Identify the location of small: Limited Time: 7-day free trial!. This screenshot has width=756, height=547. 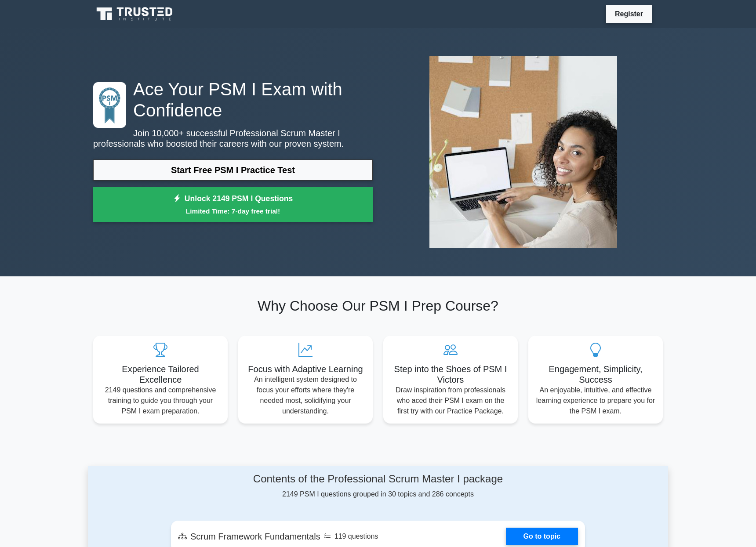
(233, 211).